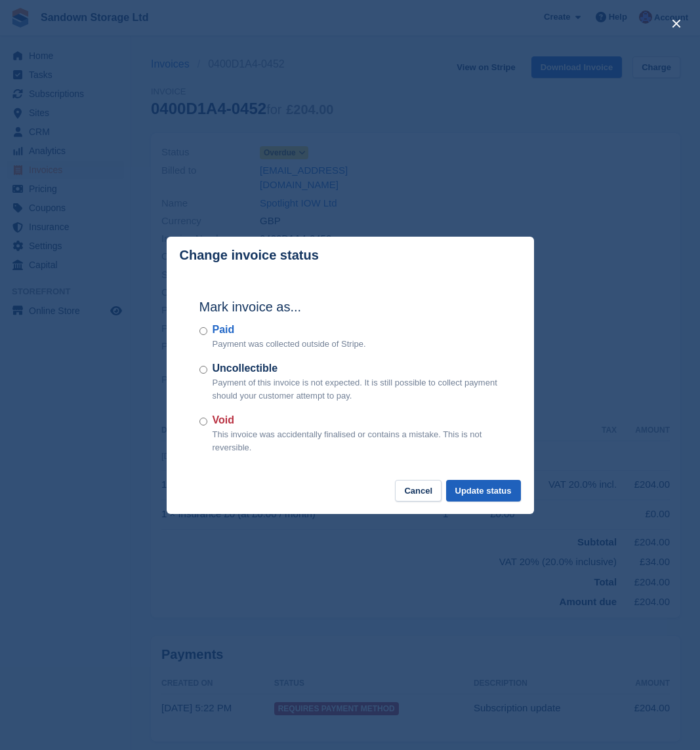  I want to click on p: Change invoice status, so click(249, 255).